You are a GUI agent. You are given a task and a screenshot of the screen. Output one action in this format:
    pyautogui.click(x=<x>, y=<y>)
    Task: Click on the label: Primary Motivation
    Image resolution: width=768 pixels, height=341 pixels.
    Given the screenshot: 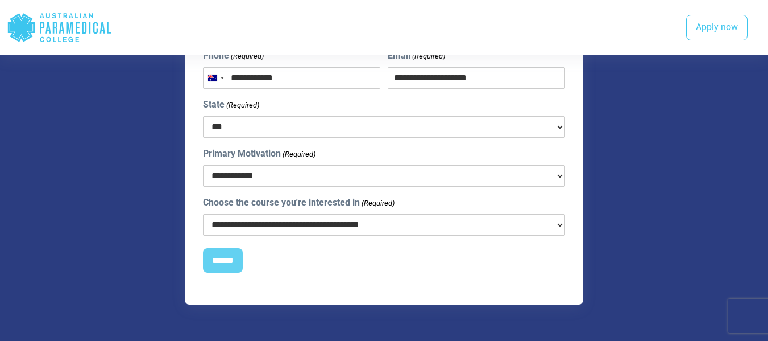 What is the action you would take?
    pyautogui.click(x=259, y=154)
    